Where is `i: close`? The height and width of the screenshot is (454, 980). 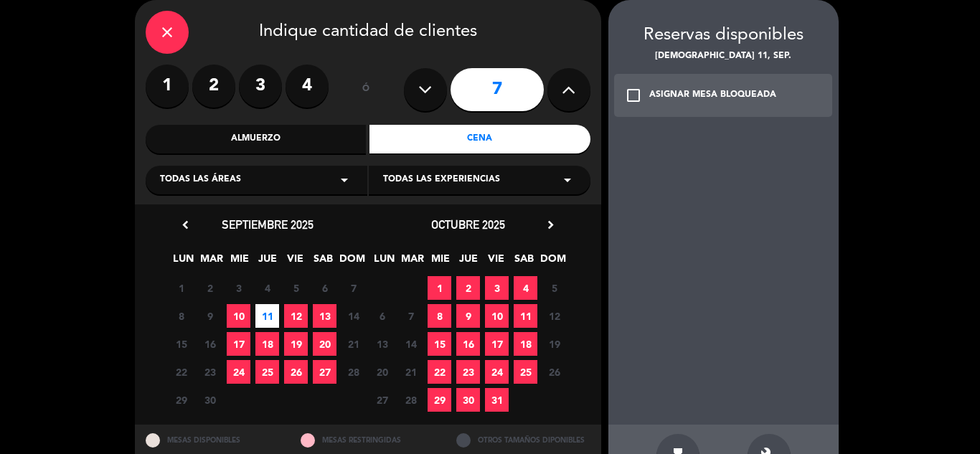
i: close is located at coordinates (167, 33).